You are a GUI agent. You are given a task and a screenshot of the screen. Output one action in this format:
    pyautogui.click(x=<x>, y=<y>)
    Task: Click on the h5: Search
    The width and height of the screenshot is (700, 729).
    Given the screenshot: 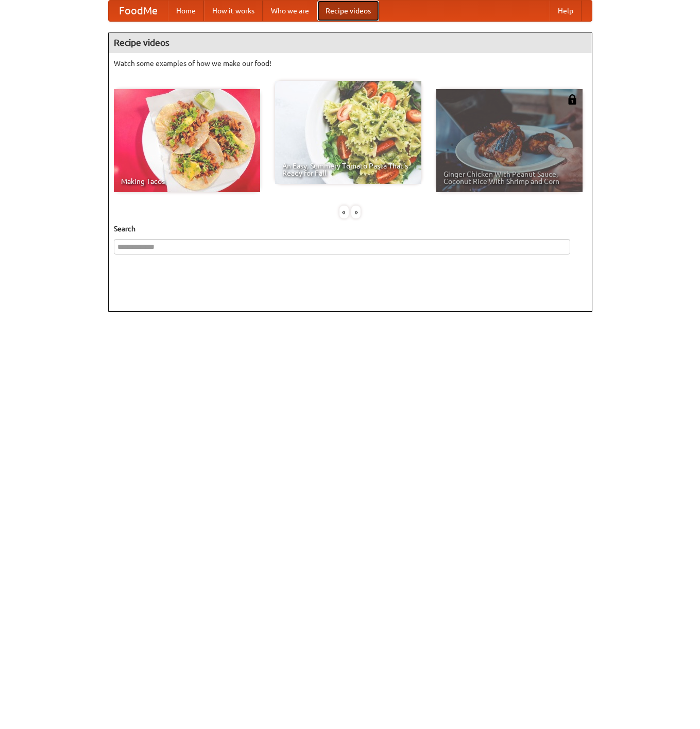 What is the action you would take?
    pyautogui.click(x=350, y=228)
    